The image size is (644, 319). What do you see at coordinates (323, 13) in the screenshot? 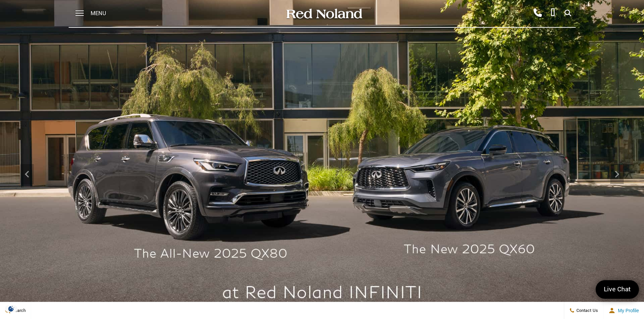
I see `img: Red Noland Auto Group` at bounding box center [323, 13].